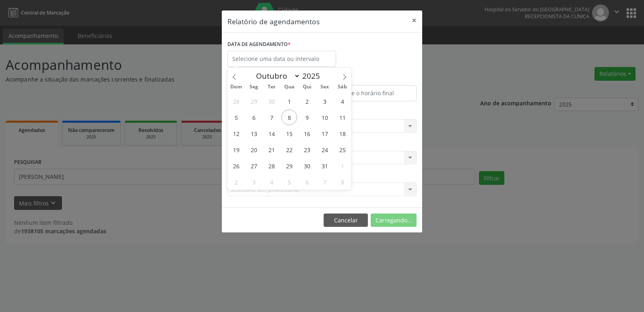 The height and width of the screenshot is (312, 644). What do you see at coordinates (276, 76) in the screenshot?
I see `select: Month` at bounding box center [276, 76].